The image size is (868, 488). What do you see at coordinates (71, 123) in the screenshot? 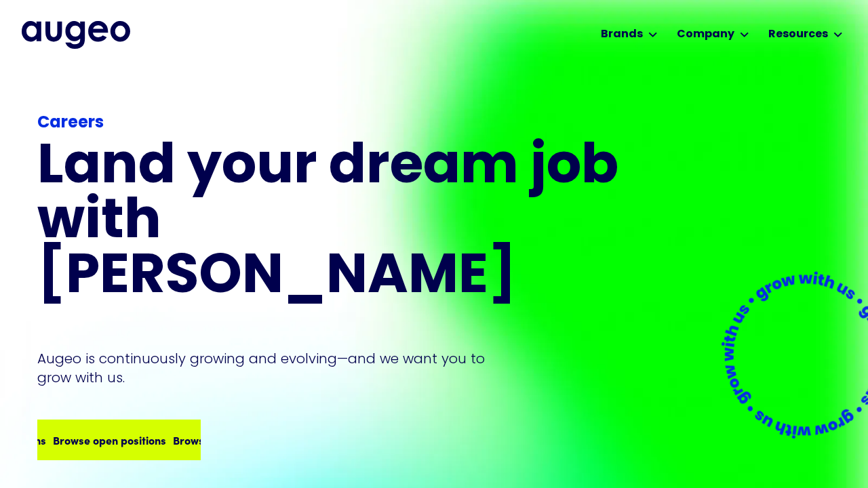
I see `strong: Careers` at bounding box center [71, 123].